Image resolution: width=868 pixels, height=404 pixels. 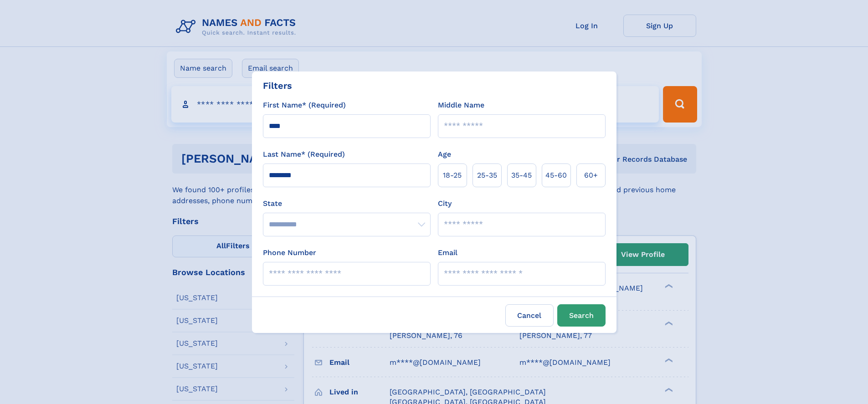 What do you see at coordinates (304, 155) in the screenshot?
I see `label: Last Name* (Required)` at bounding box center [304, 155].